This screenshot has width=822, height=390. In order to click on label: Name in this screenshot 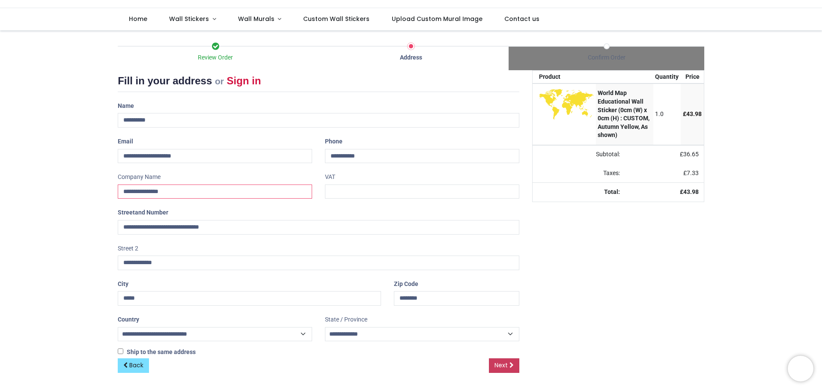, I will do `click(126, 106)`.